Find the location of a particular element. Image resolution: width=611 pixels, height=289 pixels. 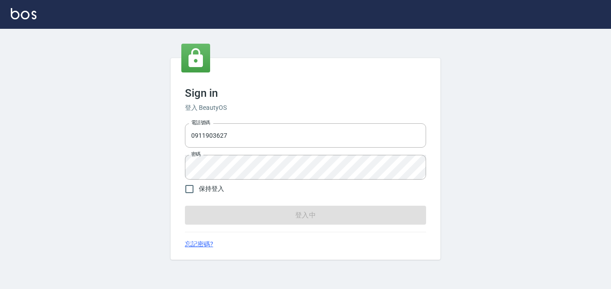

label: 密碼 is located at coordinates (196, 154).